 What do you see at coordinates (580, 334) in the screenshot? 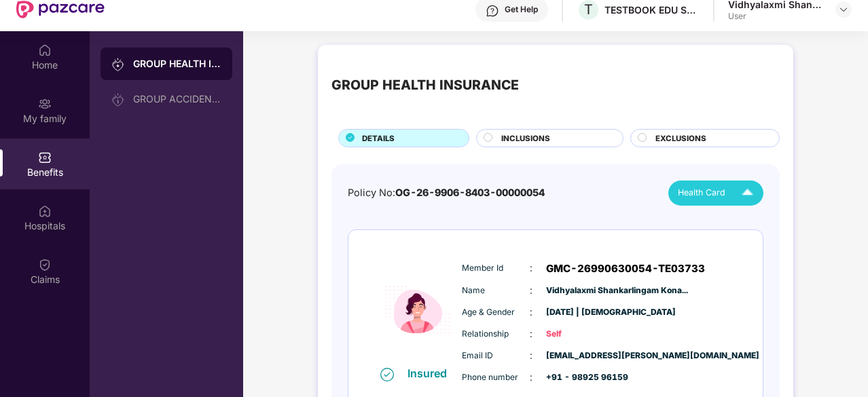
I see `span: Self` at bounding box center [580, 334].